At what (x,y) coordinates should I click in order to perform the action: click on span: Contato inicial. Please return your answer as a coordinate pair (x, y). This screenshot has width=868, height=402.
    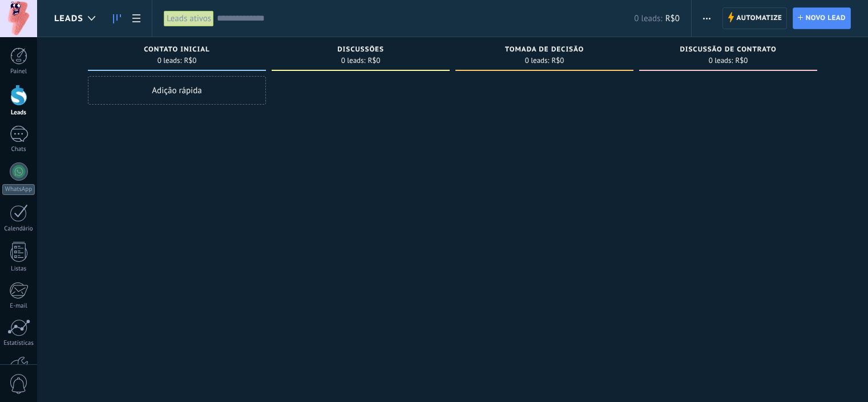
    Looking at the image, I should click on (176, 50).